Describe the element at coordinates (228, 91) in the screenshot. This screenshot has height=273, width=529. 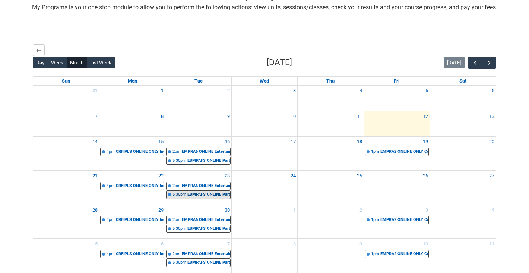
I see `a: Go to September 2, 2025` at that location.